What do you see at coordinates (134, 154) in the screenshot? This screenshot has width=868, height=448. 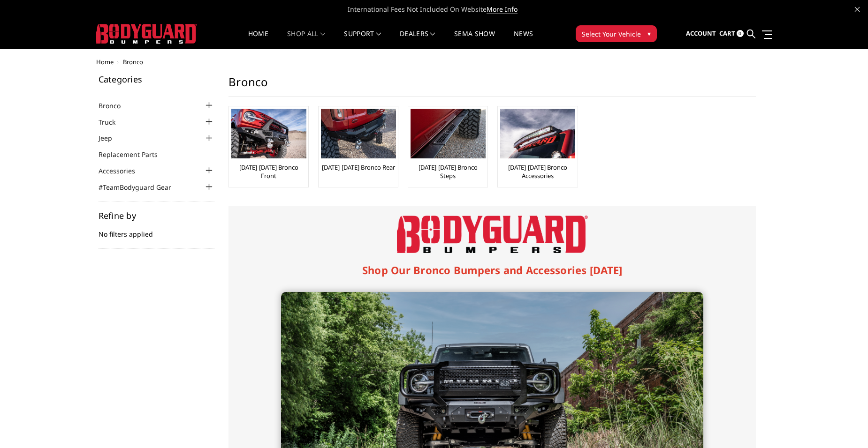 I see `a: Replacement Parts` at bounding box center [134, 154].